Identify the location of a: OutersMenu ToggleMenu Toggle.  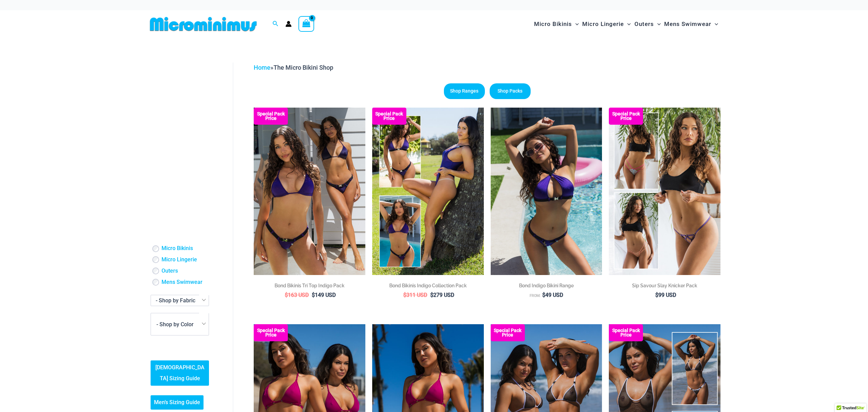
(647, 24).